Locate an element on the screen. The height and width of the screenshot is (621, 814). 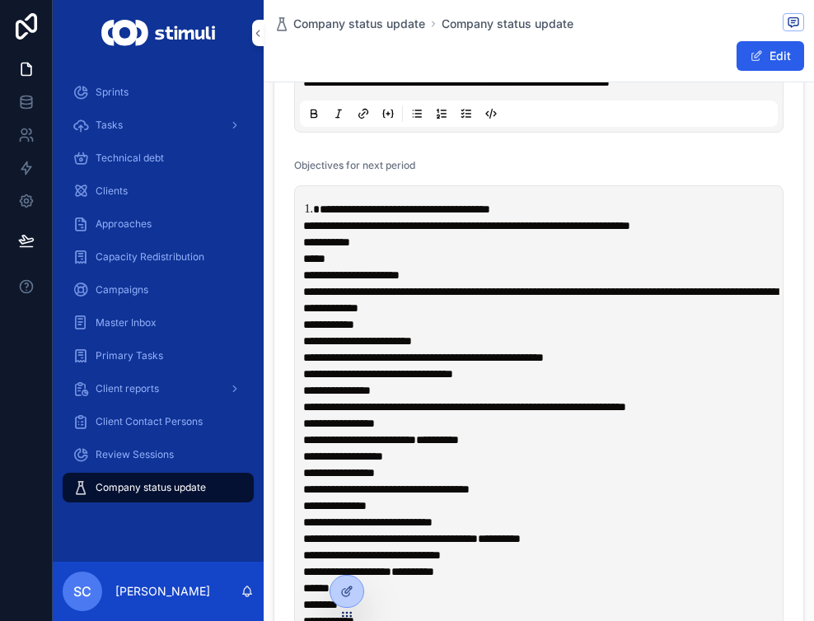
a: Tasks is located at coordinates (158, 125).